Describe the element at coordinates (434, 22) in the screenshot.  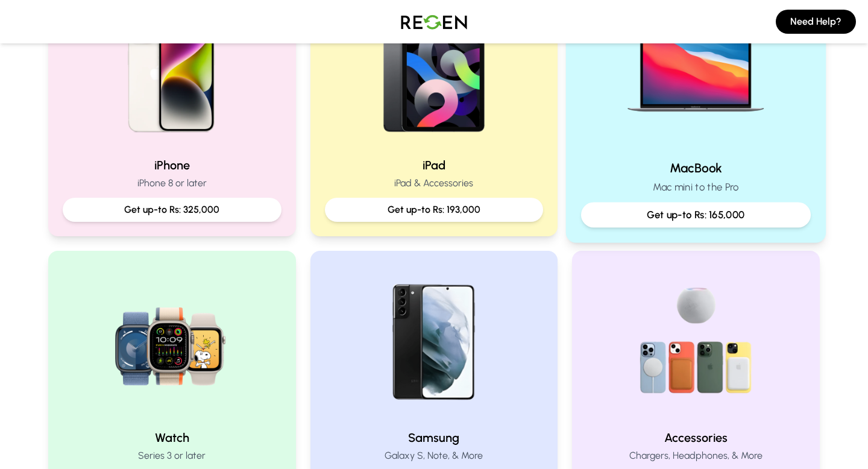
I see `img: Logo` at that location.